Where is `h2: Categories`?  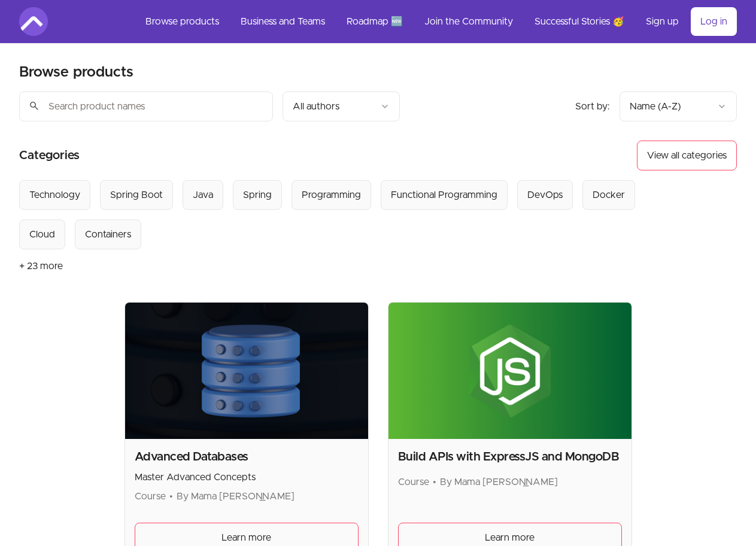
h2: Categories is located at coordinates (49, 155).